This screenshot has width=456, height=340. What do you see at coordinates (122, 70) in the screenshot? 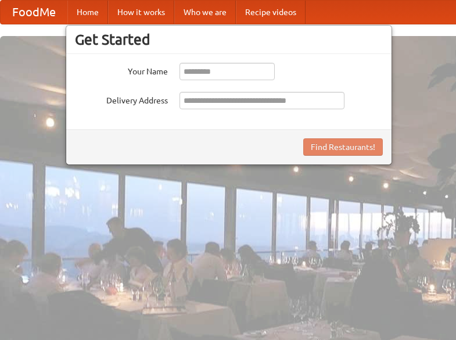
I see `label: Your Name` at bounding box center [122, 70].